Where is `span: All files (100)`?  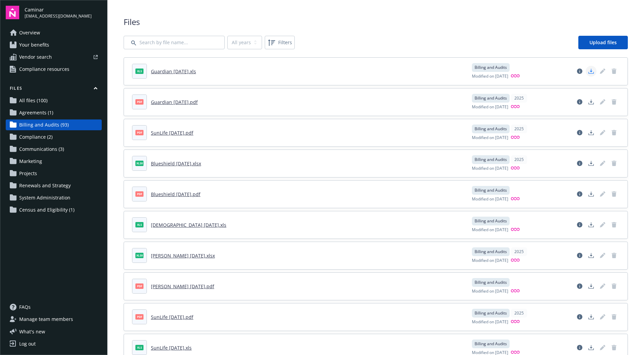
span: All files (100) is located at coordinates (33, 101).